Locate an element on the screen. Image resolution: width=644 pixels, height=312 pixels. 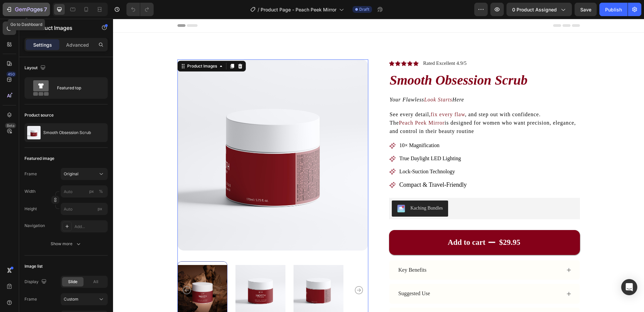
div: Open Intercom Messenger is located at coordinates (629, 287).